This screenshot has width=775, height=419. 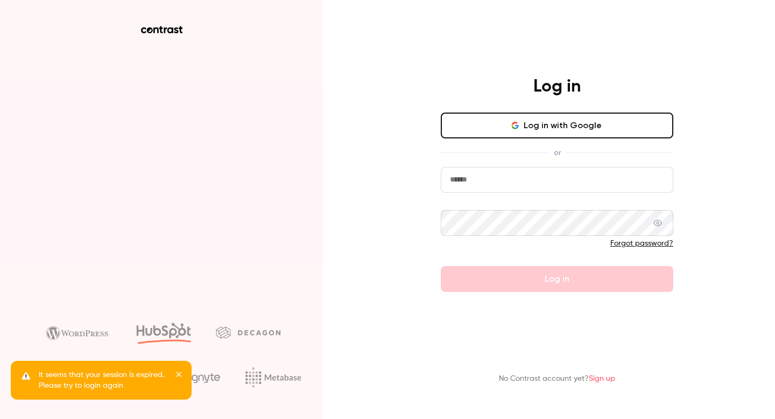 I want to click on button: Log in with Google, so click(x=557, y=125).